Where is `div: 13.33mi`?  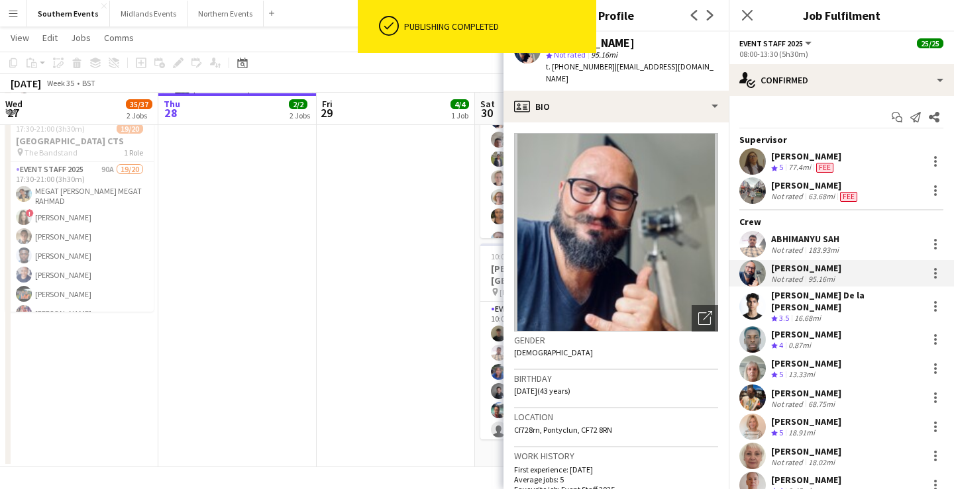 div: 13.33mi is located at coordinates (801, 375).